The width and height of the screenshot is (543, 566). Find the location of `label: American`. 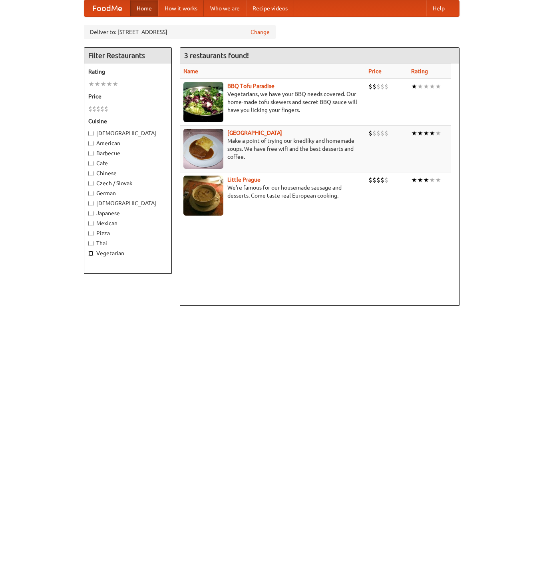

label: American is located at coordinates (128, 143).